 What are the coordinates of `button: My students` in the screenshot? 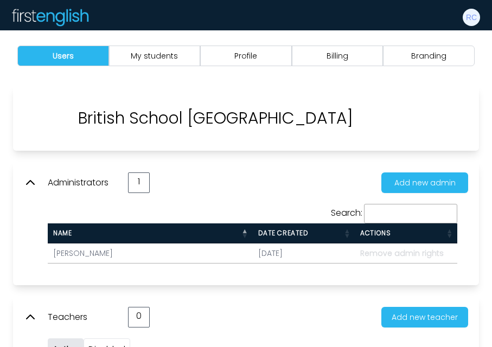 It's located at (155, 56).